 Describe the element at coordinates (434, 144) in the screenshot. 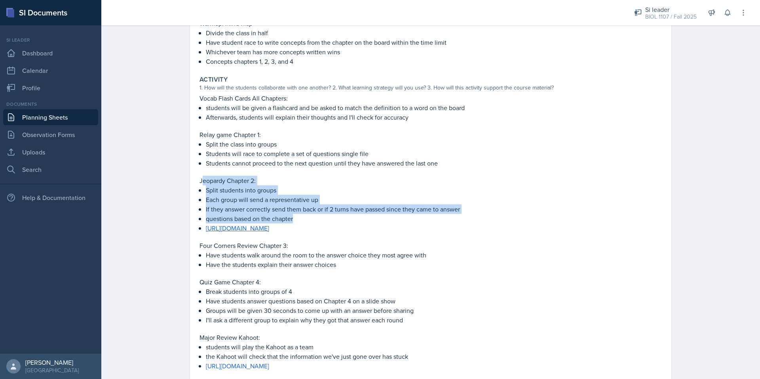

I see `p: Split the class into groups` at that location.